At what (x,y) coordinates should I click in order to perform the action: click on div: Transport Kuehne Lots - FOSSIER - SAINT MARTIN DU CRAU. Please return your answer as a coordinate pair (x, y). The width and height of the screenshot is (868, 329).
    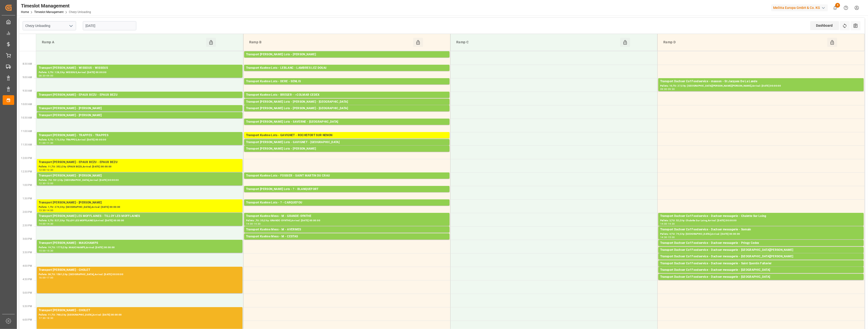
    Looking at the image, I should click on (347, 176).